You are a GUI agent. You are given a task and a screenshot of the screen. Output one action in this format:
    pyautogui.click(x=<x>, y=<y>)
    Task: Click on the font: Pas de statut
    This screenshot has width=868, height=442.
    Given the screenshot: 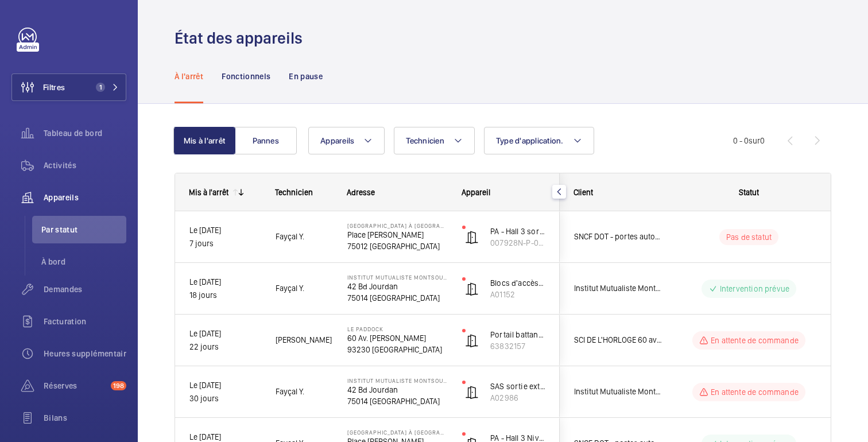 What is the action you would take?
    pyautogui.click(x=749, y=237)
    